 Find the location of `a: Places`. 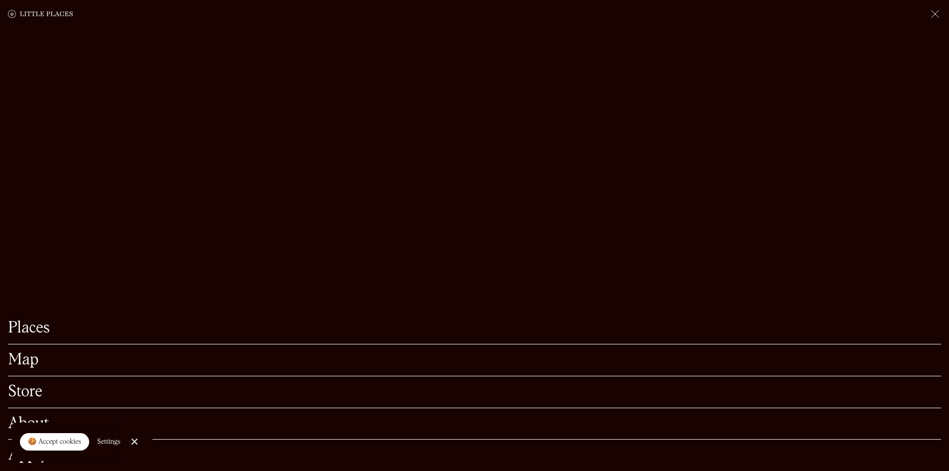

a: Places is located at coordinates (474, 328).